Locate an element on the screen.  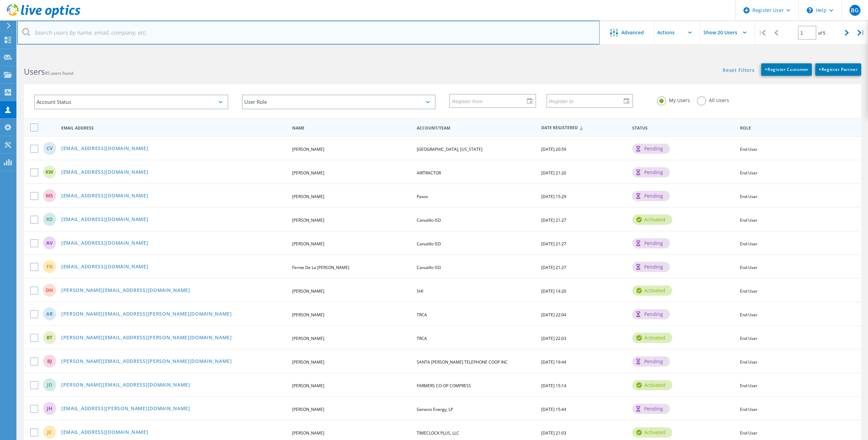
div: Account Status is located at coordinates (131, 102).